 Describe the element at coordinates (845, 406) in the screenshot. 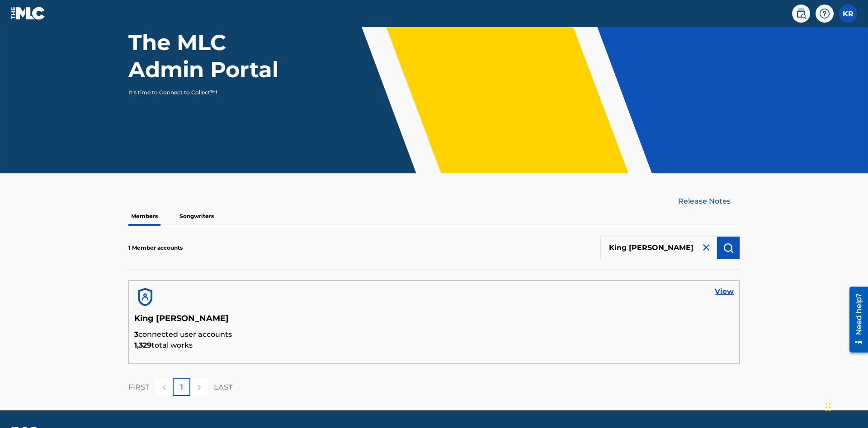

I see `div: Chat Widget` at that location.